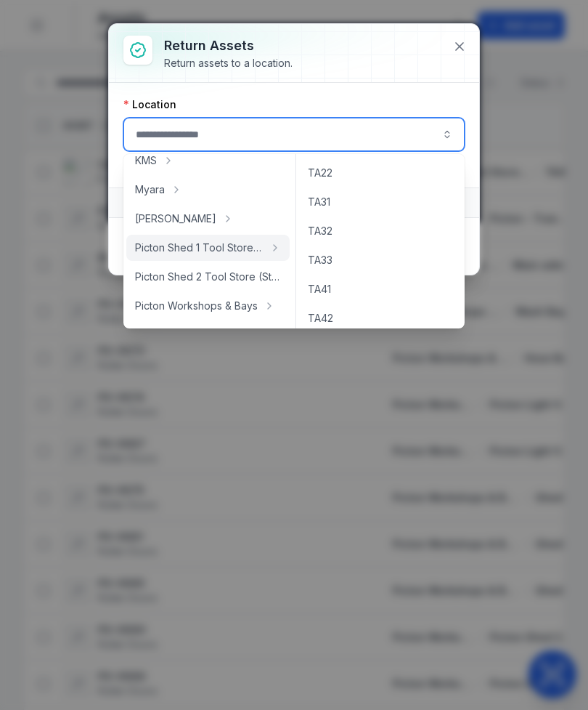 The image size is (588, 710). What do you see at coordinates (320, 318) in the screenshot?
I see `span: TA42` at bounding box center [320, 318].